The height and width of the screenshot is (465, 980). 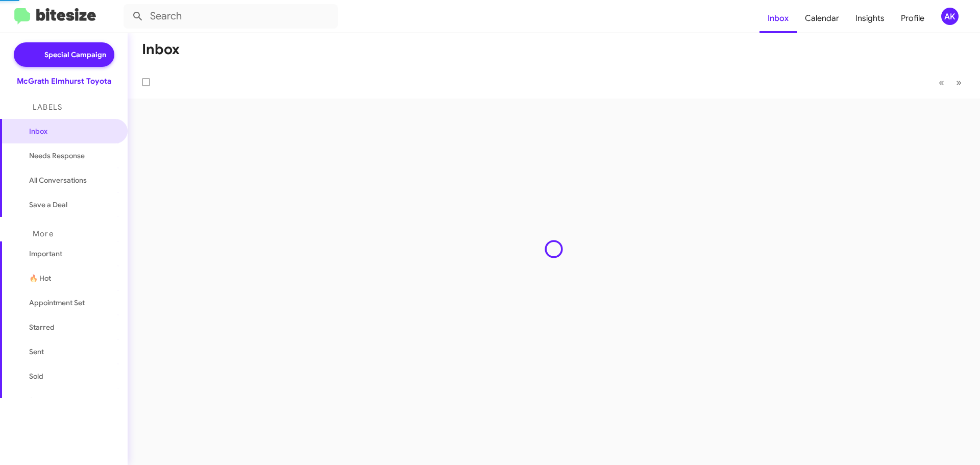 What do you see at coordinates (64, 81) in the screenshot?
I see `div: McGrath Elmhurst Toyota` at bounding box center [64, 81].